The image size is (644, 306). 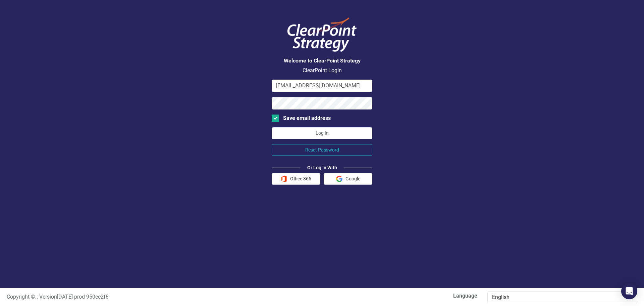 What do you see at coordinates (322, 71) in the screenshot?
I see `p: ClearPoint Login` at bounding box center [322, 71].